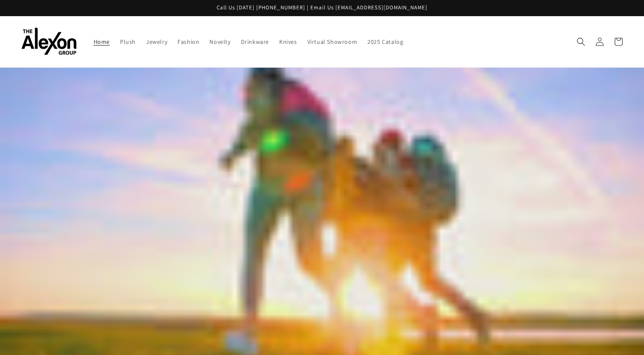 This screenshot has width=644, height=355. Describe the element at coordinates (332, 42) in the screenshot. I see `a: Virtual Showroom` at that location.